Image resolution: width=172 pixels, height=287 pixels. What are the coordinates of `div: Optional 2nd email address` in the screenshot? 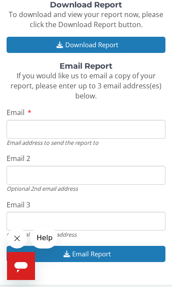 It's located at (86, 189).